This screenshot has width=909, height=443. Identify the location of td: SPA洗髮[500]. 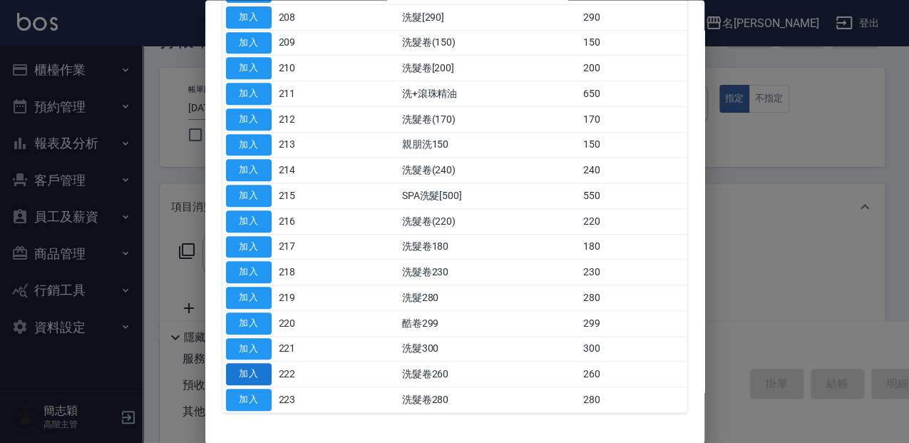
(489, 196).